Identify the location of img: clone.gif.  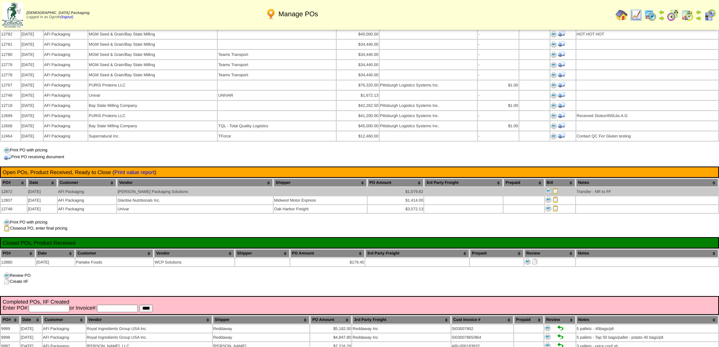
(7, 281).